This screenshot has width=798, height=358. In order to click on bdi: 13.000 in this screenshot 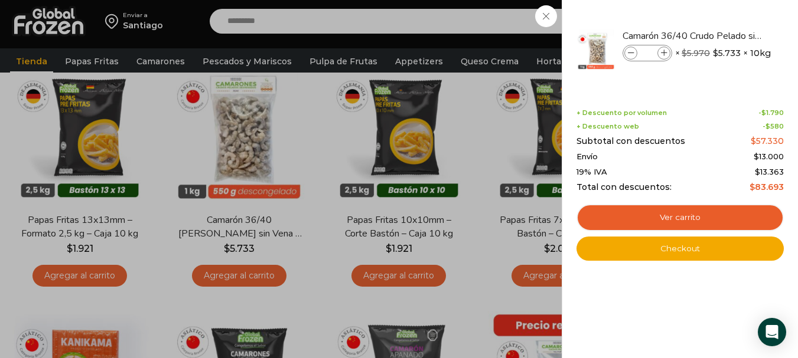, I will do `click(768, 156)`.